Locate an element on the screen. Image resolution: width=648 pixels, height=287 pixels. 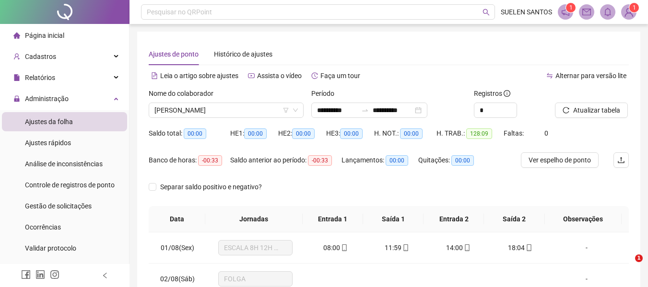
span: bell is located at coordinates (608, 12).